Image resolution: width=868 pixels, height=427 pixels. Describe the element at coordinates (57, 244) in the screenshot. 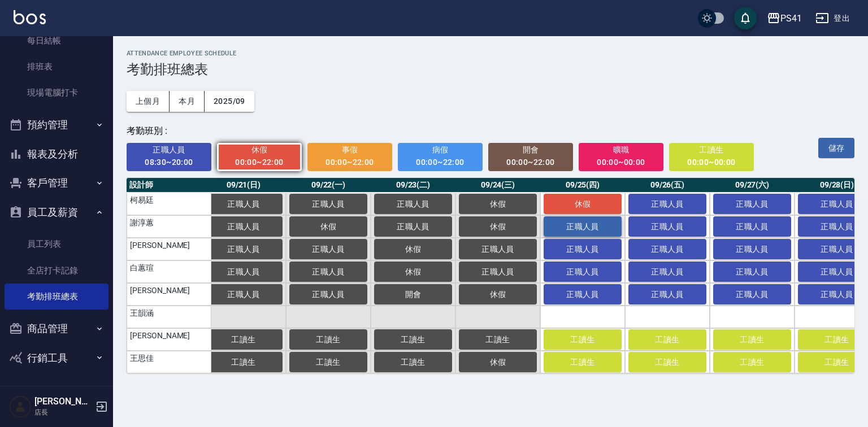

I see `a: 員工列表` at that location.